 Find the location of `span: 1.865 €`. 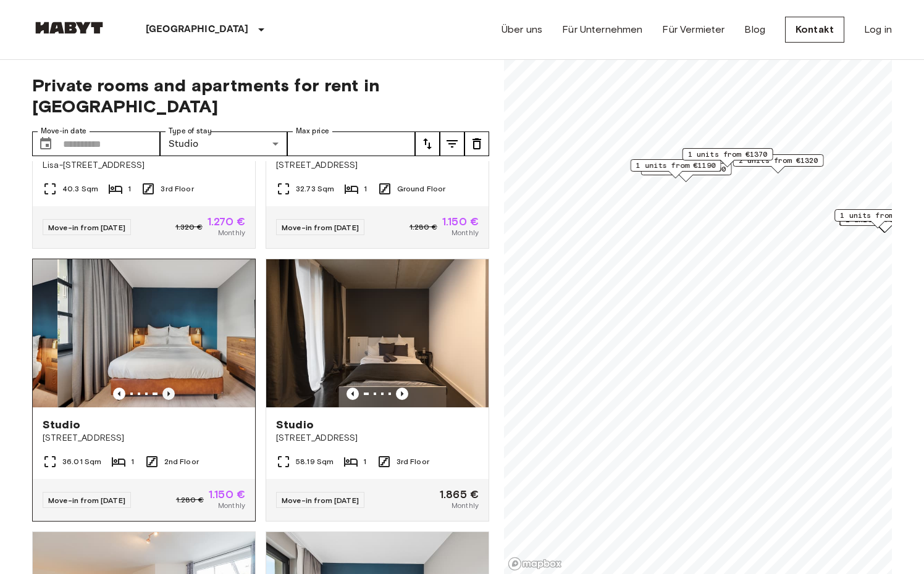

span: 1.865 € is located at coordinates (459, 494).